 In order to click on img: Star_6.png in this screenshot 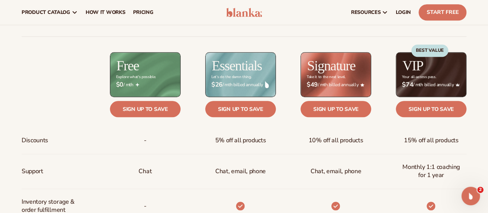, I will do `click(362, 85)`.